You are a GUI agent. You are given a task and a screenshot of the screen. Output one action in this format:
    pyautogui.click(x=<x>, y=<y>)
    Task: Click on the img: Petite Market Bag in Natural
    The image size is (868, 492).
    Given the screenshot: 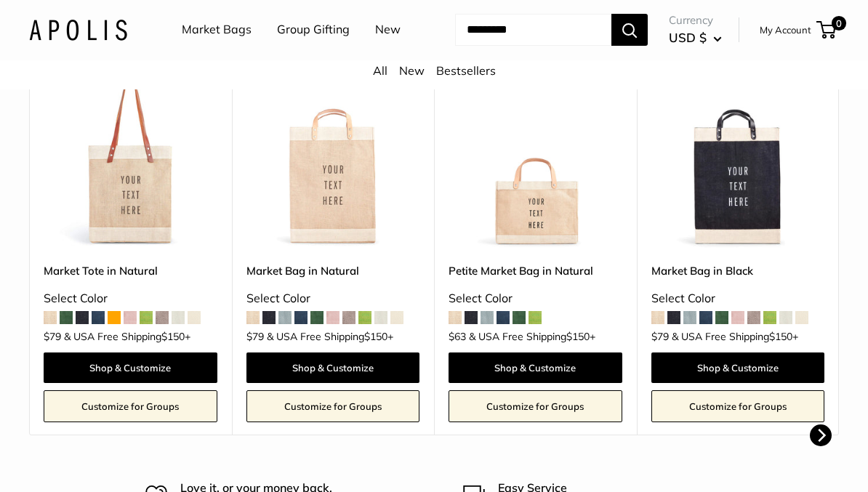 What is the action you would take?
    pyautogui.click(x=535, y=162)
    